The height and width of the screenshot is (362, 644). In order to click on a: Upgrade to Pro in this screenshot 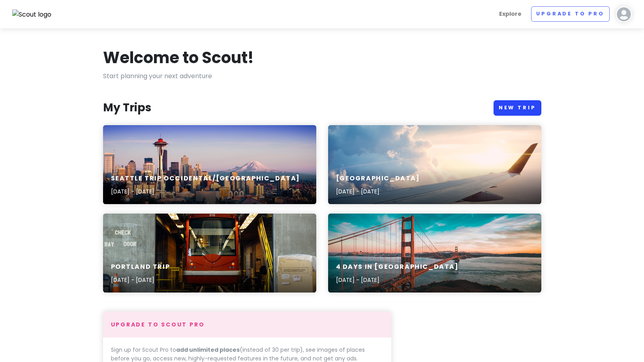, I will do `click(570, 14)`.